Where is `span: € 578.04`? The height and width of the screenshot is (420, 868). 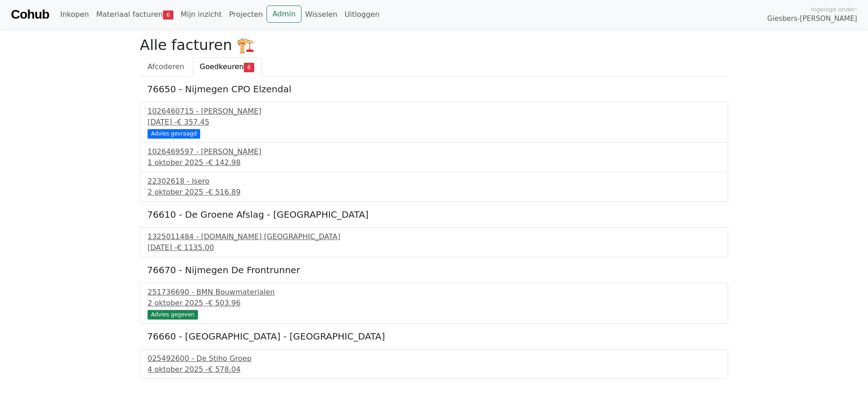 span: € 578.04 is located at coordinates (224, 369).